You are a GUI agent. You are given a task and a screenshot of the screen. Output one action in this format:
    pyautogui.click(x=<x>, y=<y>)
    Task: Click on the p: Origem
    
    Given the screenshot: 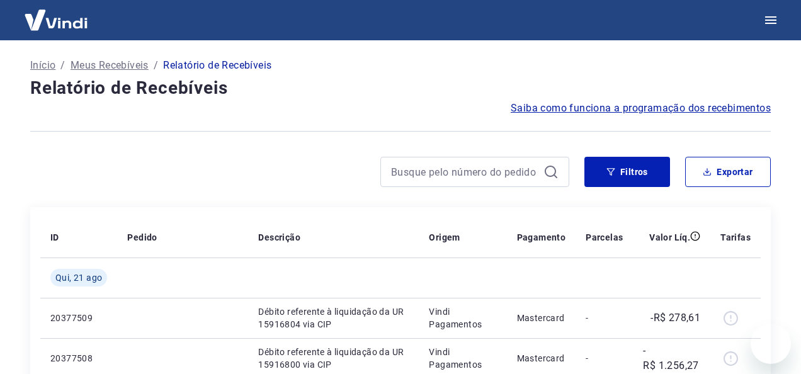 What is the action you would take?
    pyautogui.click(x=444, y=237)
    